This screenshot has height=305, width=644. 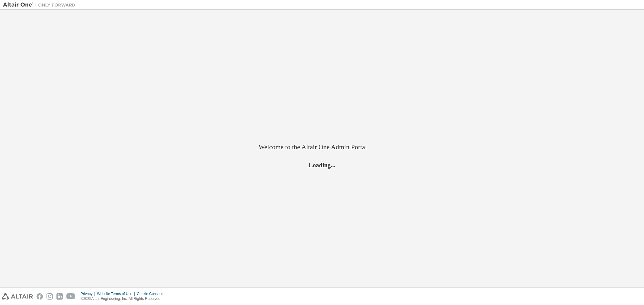 What do you see at coordinates (89, 294) in the screenshot?
I see `div: Privacy` at bounding box center [89, 294].